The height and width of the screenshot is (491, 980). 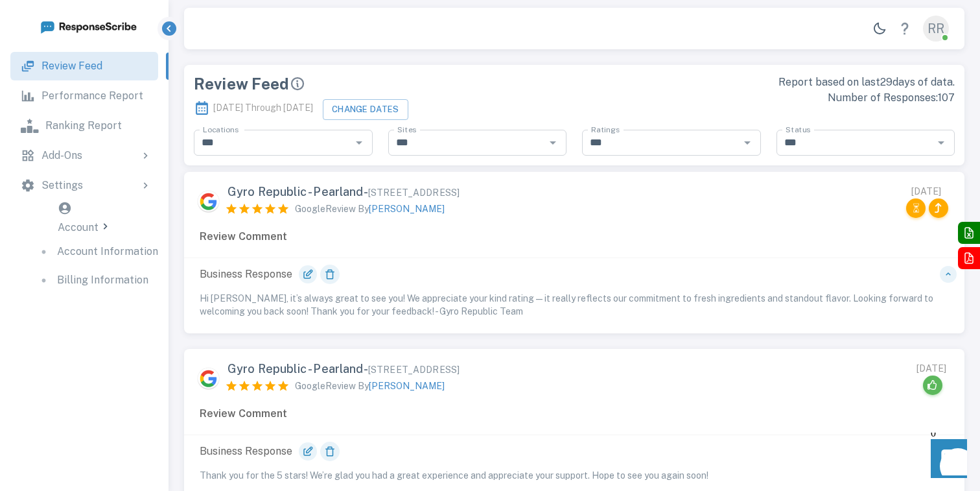 I want to click on a: Ranking Report, so click(x=84, y=125).